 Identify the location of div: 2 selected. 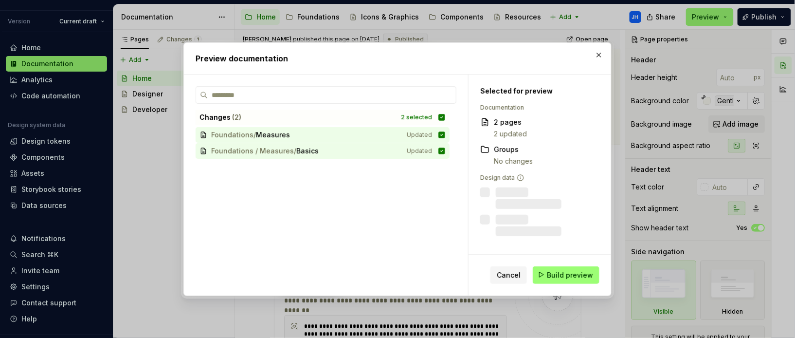
(416, 117).